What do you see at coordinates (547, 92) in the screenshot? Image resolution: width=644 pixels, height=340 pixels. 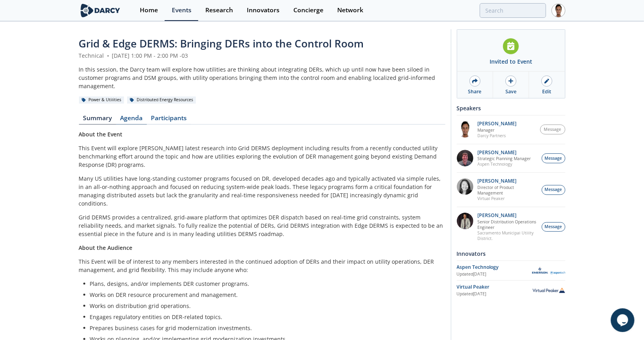 I see `div: Edit` at bounding box center [547, 92].